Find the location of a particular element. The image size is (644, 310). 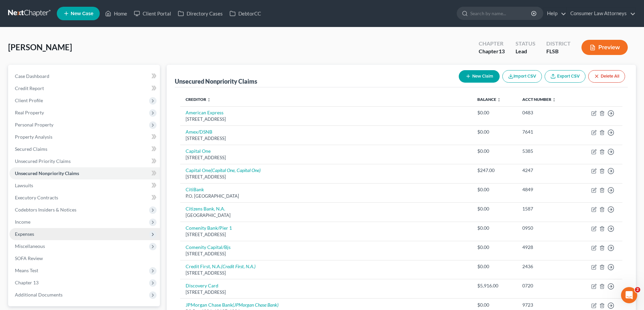

button: Delete All is located at coordinates (607, 76).